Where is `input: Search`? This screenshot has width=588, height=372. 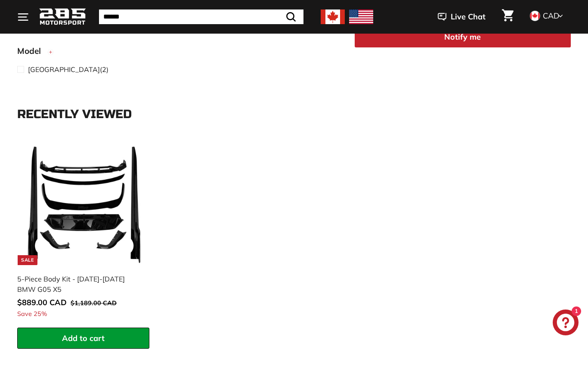 input: Search is located at coordinates (201, 17).